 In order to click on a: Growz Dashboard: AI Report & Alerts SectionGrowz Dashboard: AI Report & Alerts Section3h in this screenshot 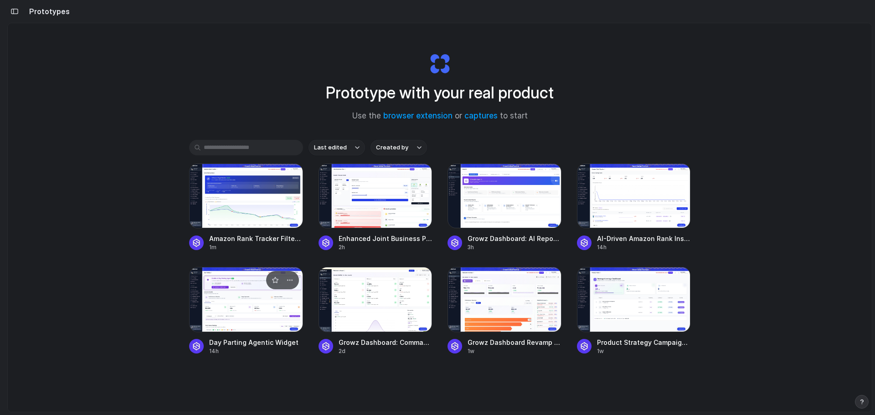, I will do `click(505, 207)`.